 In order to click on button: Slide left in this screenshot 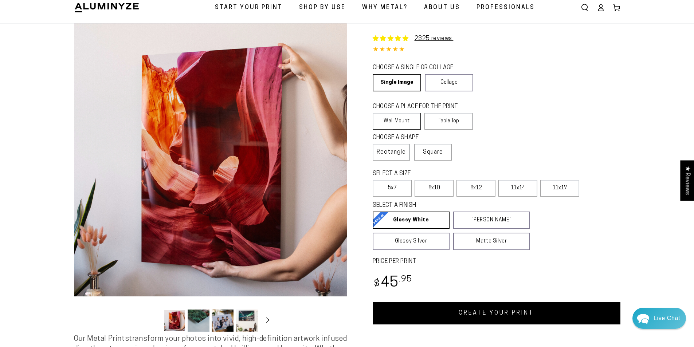, I will do `click(153, 321)`.